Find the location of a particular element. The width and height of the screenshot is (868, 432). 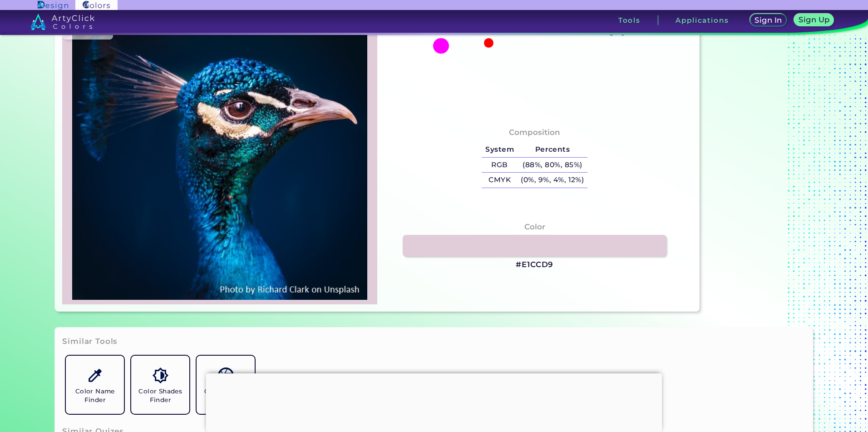

a: Color Name Finder is located at coordinates (94, 385).